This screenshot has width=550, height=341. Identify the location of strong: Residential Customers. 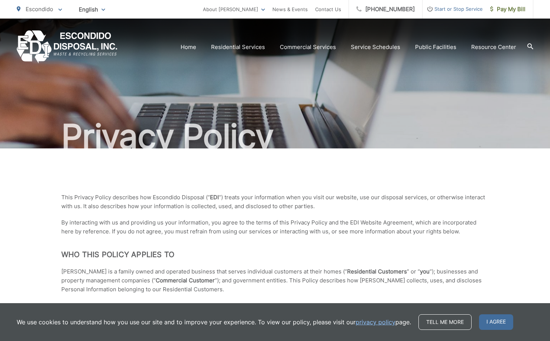
(377, 272).